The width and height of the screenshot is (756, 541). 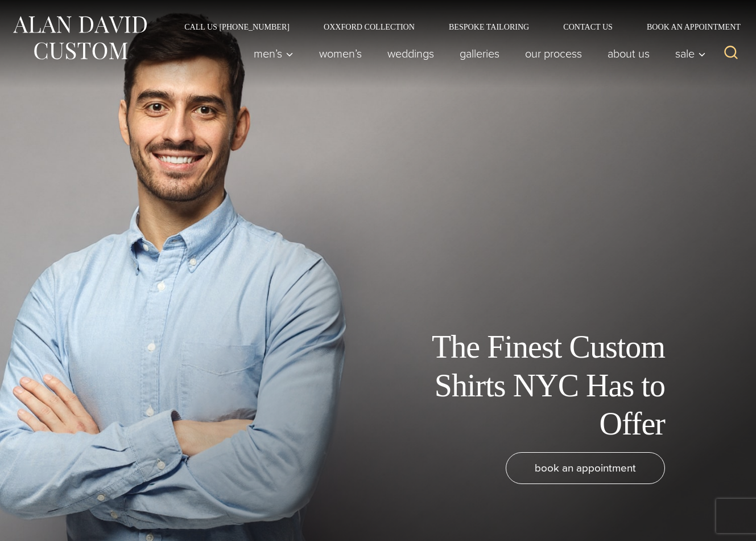 What do you see at coordinates (456, 27) in the screenshot?
I see `nav: Secondary Navigation` at bounding box center [456, 27].